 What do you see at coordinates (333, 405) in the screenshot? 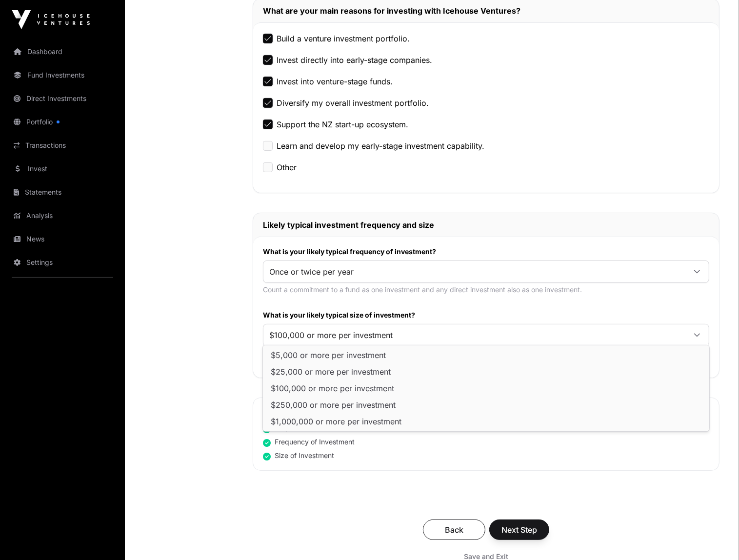
I see `span: $250,000 or more per investment` at bounding box center [333, 405].